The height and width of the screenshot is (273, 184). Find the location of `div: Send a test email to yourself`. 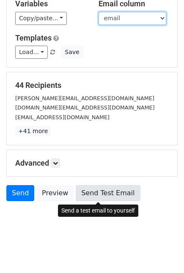

div: Send a test email to yourself is located at coordinates (98, 210).